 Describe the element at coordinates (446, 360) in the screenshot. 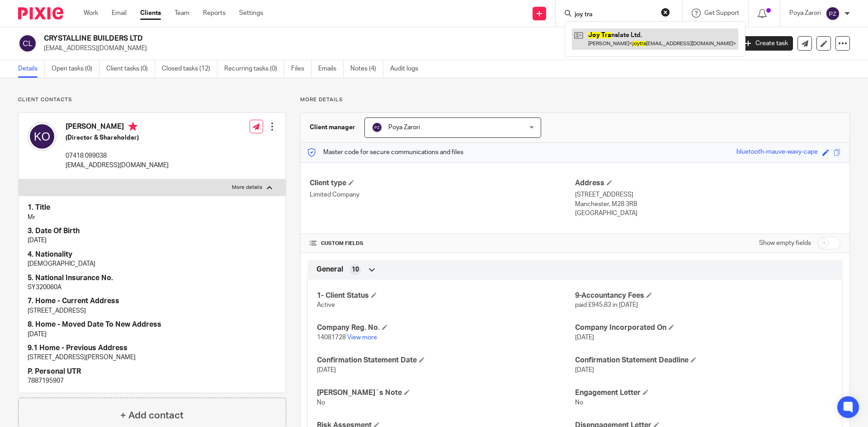

I see `h4: Confirmation Statement Date` at that location.